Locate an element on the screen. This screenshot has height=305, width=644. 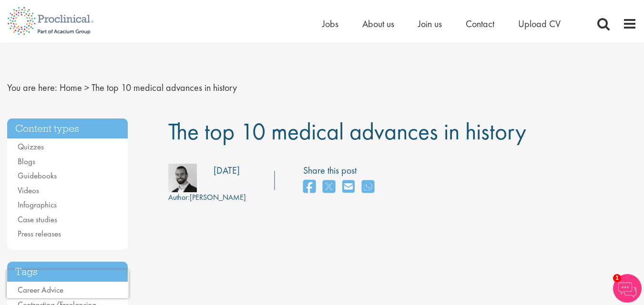
span: Jobs is located at coordinates (330, 24).